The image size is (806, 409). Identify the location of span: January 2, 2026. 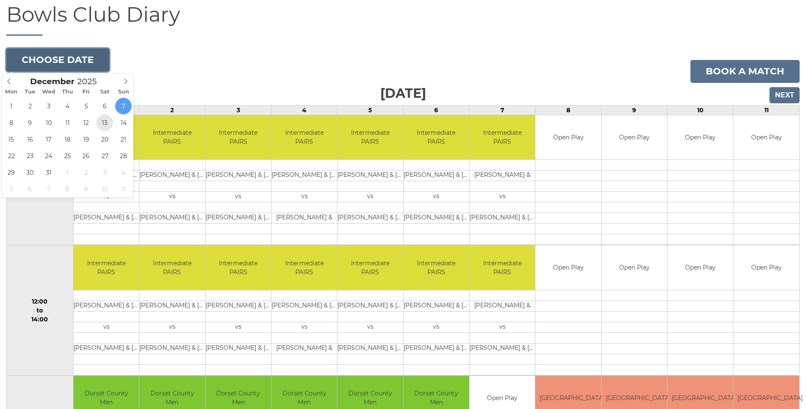
(86, 172).